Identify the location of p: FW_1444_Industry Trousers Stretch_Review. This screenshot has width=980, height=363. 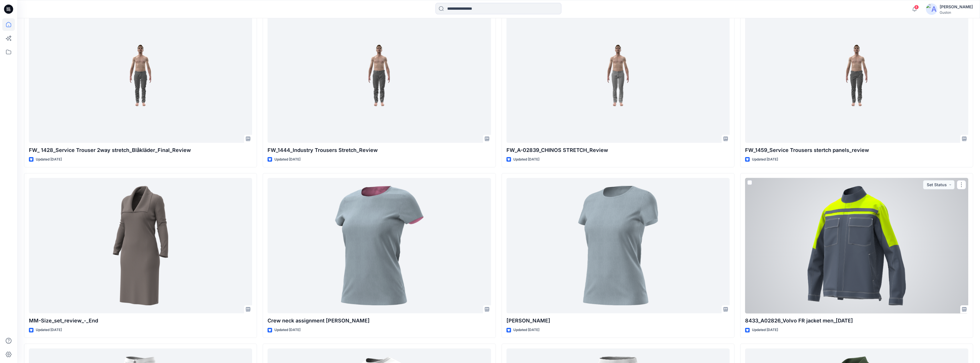
(379, 151).